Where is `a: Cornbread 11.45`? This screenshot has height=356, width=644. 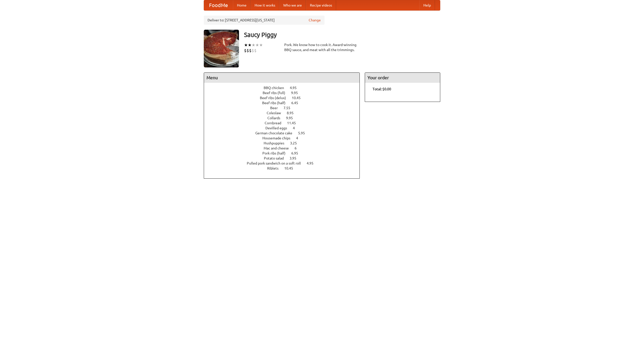
a: Cornbread 11.45 is located at coordinates (285, 123).